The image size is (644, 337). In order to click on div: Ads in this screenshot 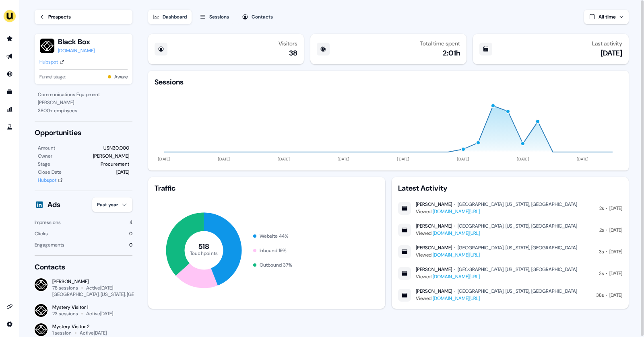, I will do `click(54, 205)`.